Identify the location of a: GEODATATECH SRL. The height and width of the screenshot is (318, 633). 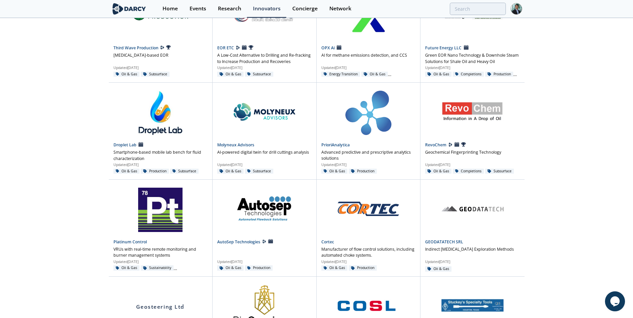
(444, 242).